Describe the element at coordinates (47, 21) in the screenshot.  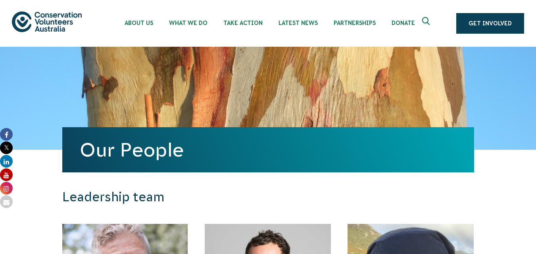
I see `img: logo.svg` at that location.